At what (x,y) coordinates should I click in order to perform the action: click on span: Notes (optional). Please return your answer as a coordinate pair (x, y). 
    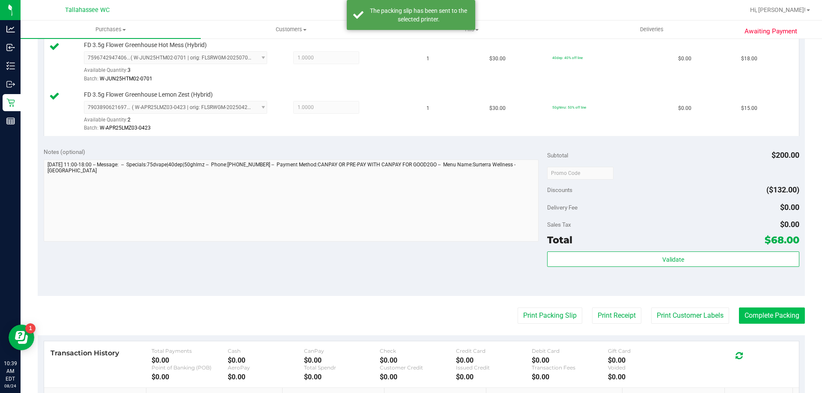
    Looking at the image, I should click on (64, 152).